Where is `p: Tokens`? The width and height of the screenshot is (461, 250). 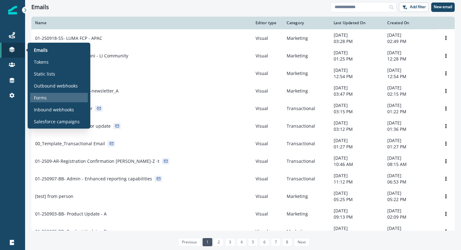 p: Tokens is located at coordinates (41, 62).